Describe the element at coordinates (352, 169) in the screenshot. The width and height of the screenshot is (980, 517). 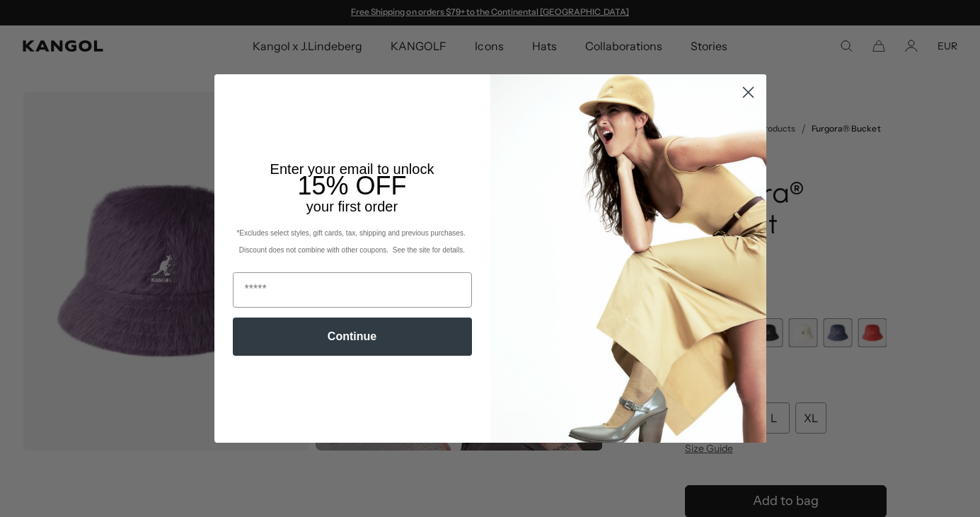
I see `span: Enter your email to unlock` at that location.